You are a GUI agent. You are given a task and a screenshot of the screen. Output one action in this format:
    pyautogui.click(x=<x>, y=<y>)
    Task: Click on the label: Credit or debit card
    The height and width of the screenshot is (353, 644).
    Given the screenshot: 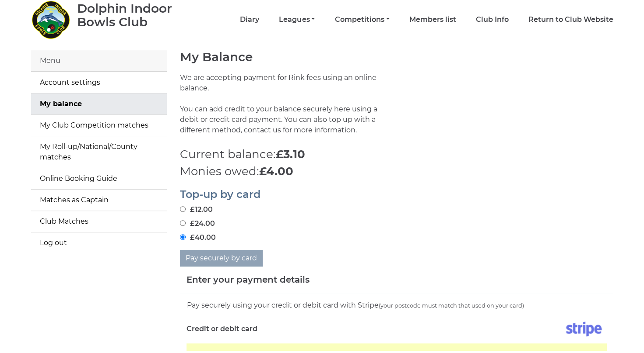 What is the action you would take?
    pyautogui.click(x=222, y=329)
    